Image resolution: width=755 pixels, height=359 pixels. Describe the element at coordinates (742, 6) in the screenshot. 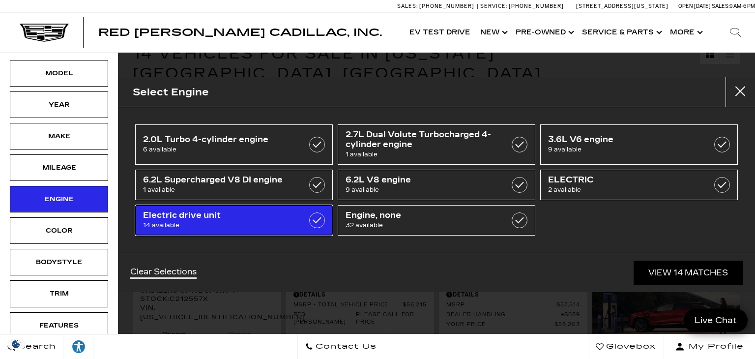

I see `span: 9 AM-6 PM` at that location.